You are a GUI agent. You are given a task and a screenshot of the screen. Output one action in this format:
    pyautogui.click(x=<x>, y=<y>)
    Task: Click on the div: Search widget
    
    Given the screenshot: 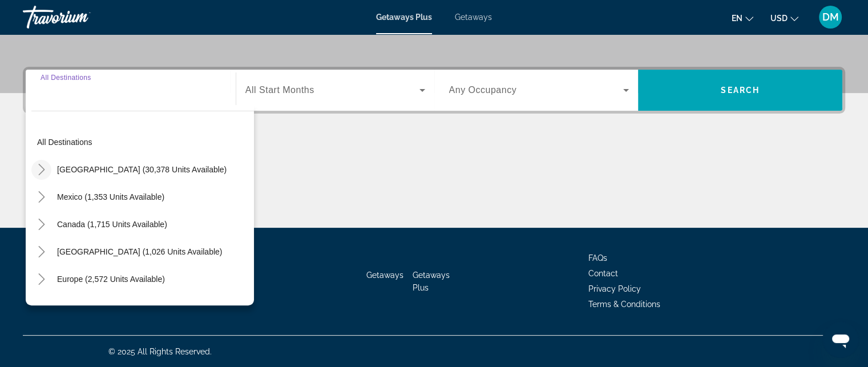 What is the action you would take?
    pyautogui.click(x=434, y=90)
    